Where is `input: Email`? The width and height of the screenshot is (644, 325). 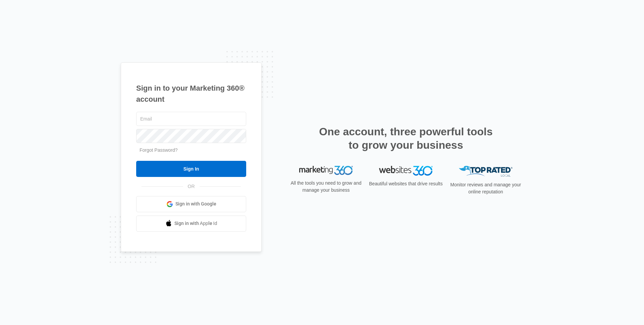
input: Email is located at coordinates (191, 119).